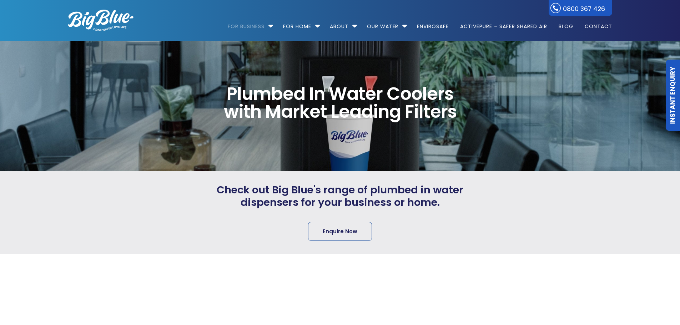 Image resolution: width=680 pixels, height=325 pixels. Describe the element at coordinates (340, 196) in the screenshot. I see `span: Check out Big Blue's range of plumbed in water dispensers for your business or home.` at that location.